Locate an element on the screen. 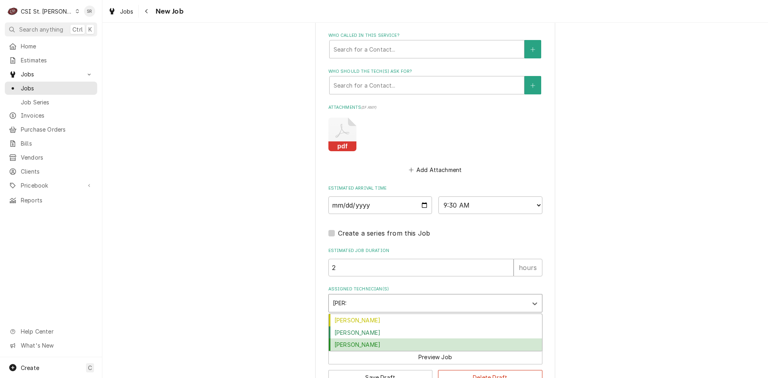 The width and height of the screenshot is (768, 378). span: Pricebook is located at coordinates (51, 185).